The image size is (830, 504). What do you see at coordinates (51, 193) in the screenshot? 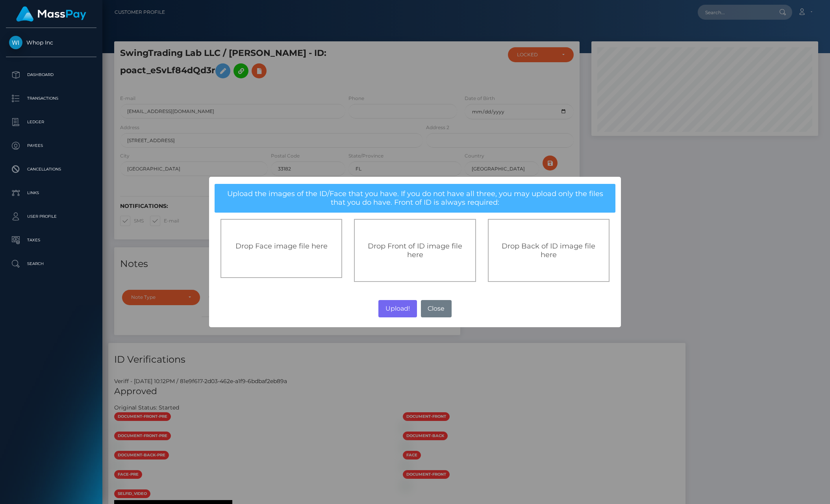
I see `p: Links` at bounding box center [51, 193].